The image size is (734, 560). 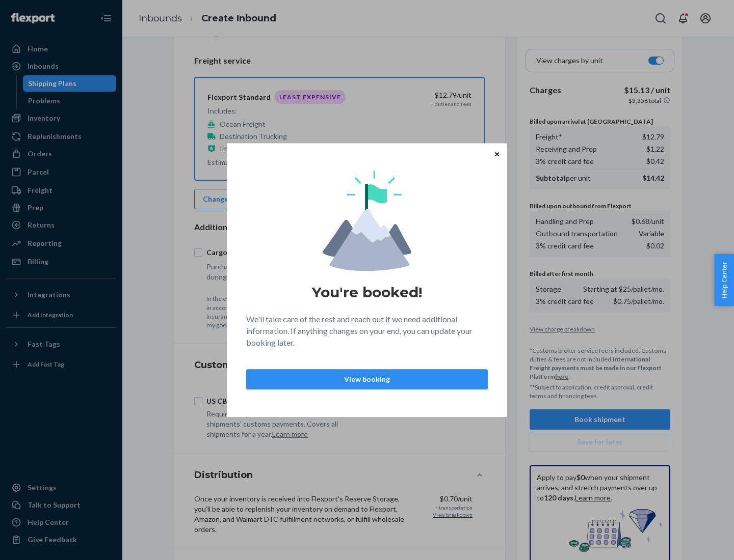 What do you see at coordinates (367, 380) in the screenshot?
I see `p: View booking` at bounding box center [367, 380].